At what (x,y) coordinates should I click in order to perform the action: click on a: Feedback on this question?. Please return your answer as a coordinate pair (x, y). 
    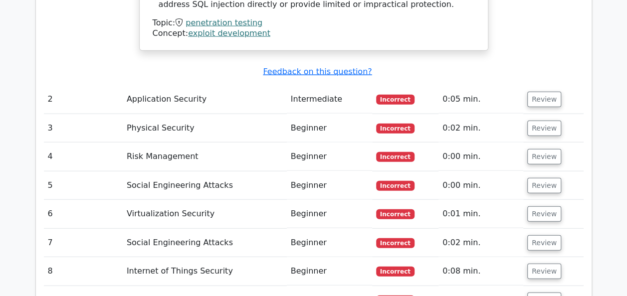
    Looking at the image, I should click on (317, 71).